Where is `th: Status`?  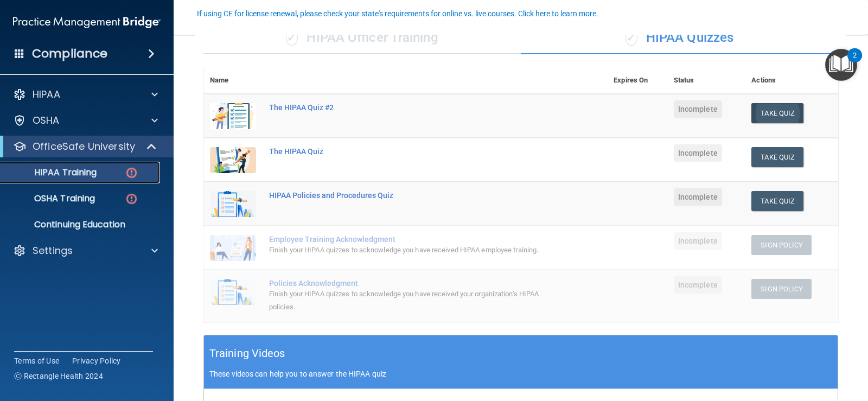
th: Status is located at coordinates (706, 80).